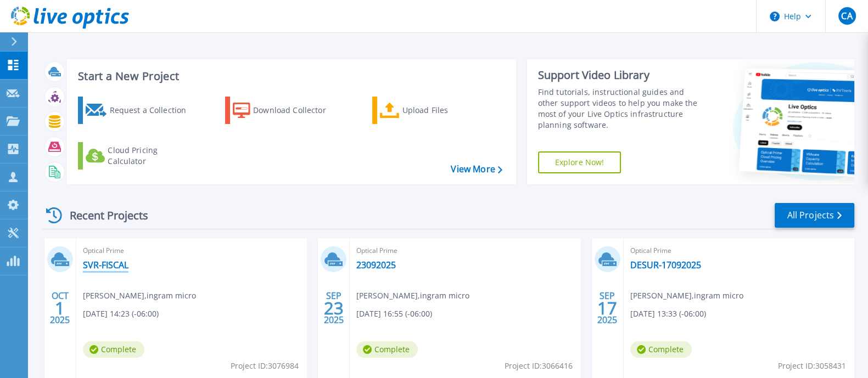  What do you see at coordinates (846, 16) in the screenshot?
I see `span: CA` at bounding box center [846, 16].